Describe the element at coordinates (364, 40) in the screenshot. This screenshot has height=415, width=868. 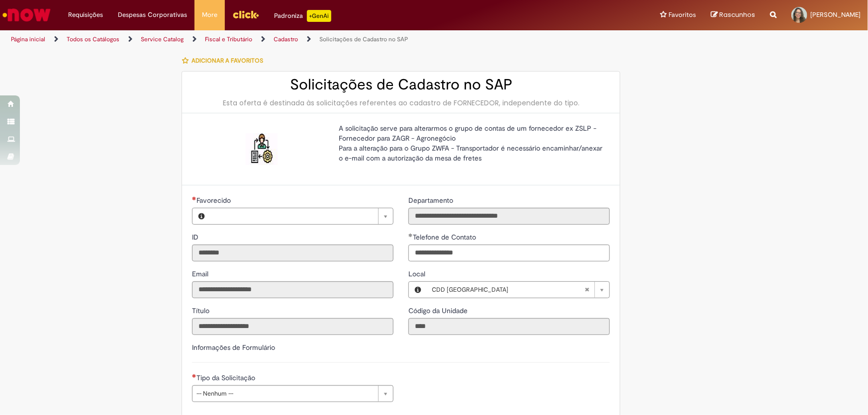
I see `a: Solicitações de Cadastro no SAP` at that location.